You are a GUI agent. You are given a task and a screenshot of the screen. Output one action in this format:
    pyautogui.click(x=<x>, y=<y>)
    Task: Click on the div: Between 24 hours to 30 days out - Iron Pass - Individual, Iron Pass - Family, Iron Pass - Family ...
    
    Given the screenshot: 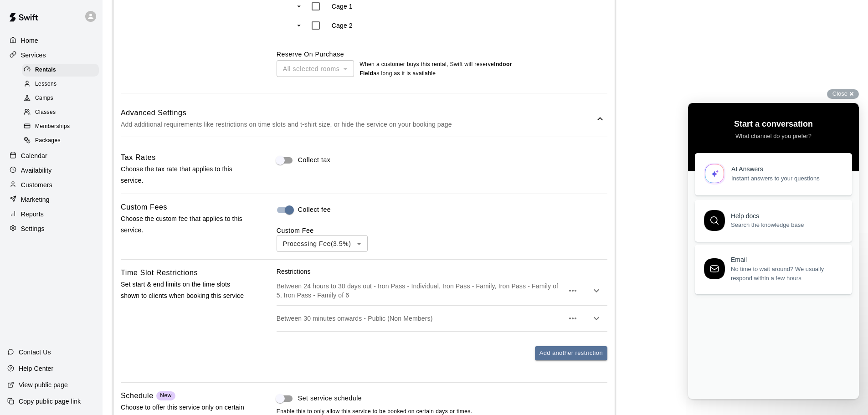 What is the action you would take?
    pyautogui.click(x=442, y=291)
    